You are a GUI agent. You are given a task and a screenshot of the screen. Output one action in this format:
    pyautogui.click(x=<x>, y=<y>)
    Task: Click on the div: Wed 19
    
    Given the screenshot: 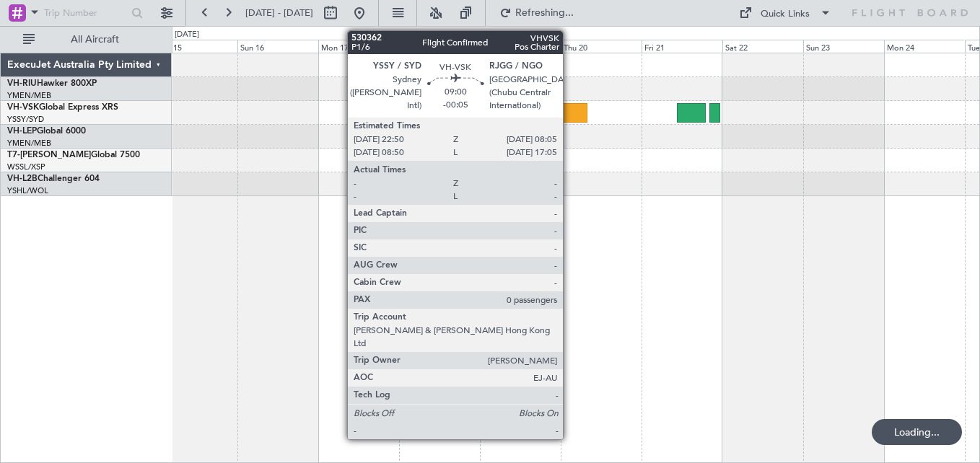 What is the action you would take?
    pyautogui.click(x=520, y=46)
    